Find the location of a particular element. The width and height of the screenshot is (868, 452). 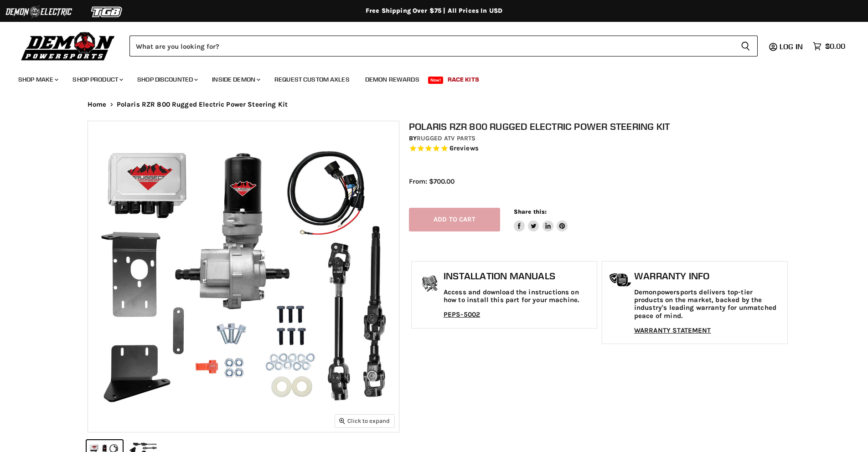

span: $0.00 is located at coordinates (835, 46).